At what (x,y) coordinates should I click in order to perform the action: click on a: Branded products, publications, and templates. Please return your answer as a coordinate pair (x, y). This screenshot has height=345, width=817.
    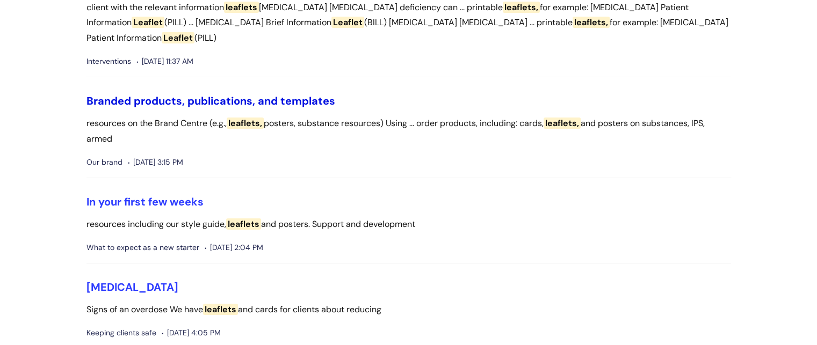
    Looking at the image, I should click on (211, 101).